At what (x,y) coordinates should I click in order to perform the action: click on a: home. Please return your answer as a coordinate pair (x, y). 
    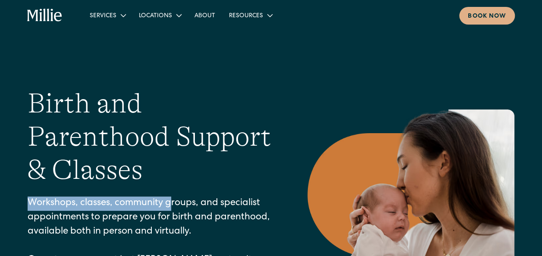
    Looking at the image, I should click on (44, 16).